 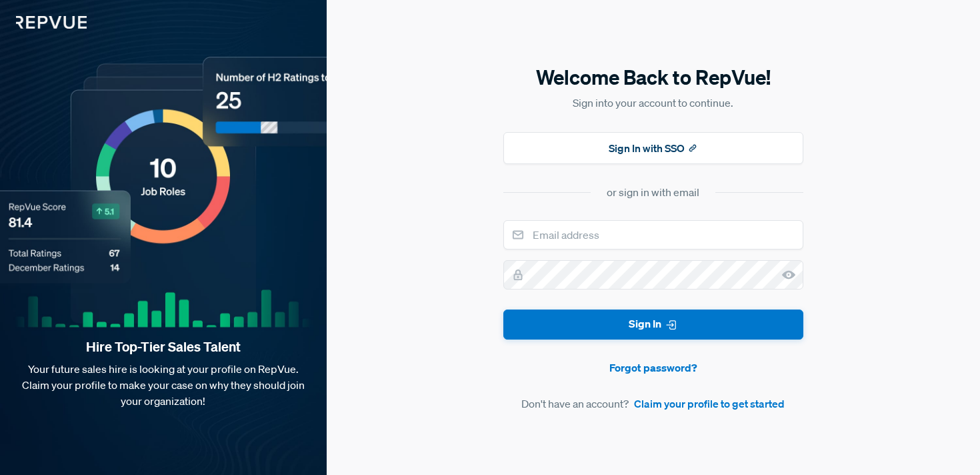 What do you see at coordinates (654, 77) in the screenshot?
I see `h5: Welcome Back to RepVue!` at bounding box center [654, 77].